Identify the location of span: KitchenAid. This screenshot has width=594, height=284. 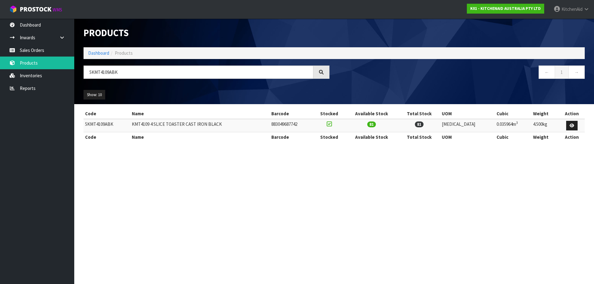
(572, 9).